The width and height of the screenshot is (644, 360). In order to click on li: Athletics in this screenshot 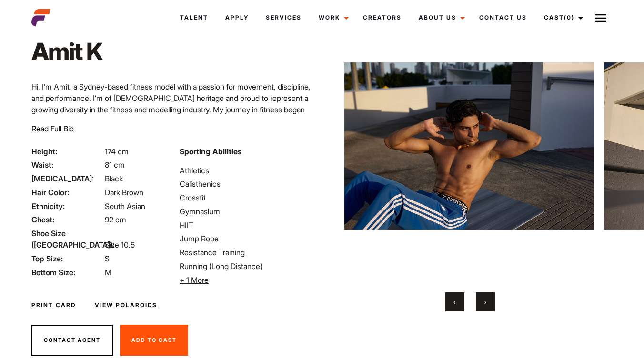, I will do `click(248, 170)`.